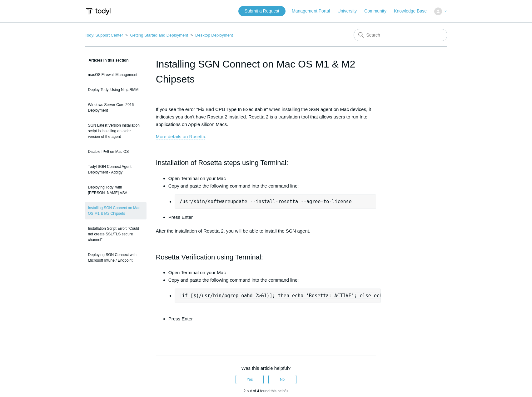 The width and height of the screenshot is (532, 397). Describe the element at coordinates (266, 368) in the screenshot. I see `span: Was this article helpful?` at that location.